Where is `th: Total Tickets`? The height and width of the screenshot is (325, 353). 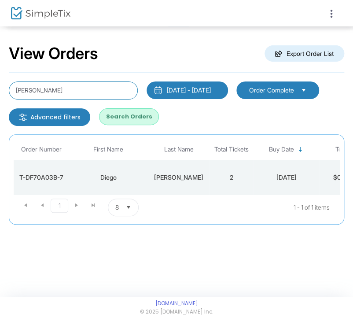
th: Total Tickets is located at coordinates (232, 149).